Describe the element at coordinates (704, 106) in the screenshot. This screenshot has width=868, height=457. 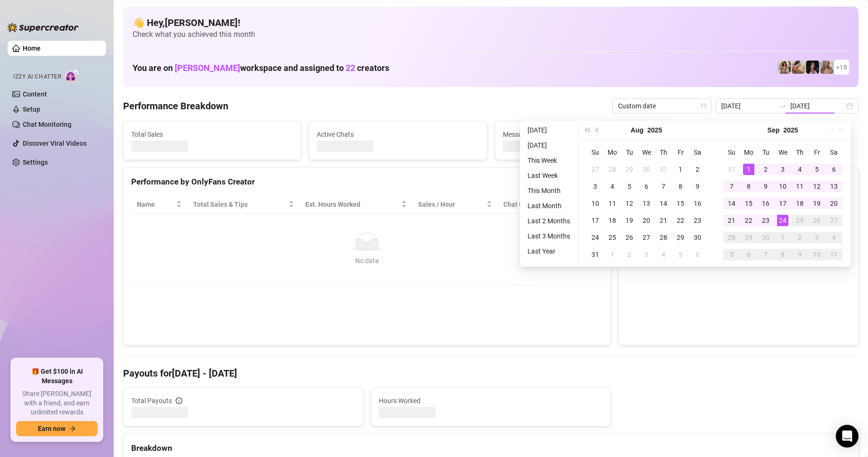
I see `span: calendar` at that location.